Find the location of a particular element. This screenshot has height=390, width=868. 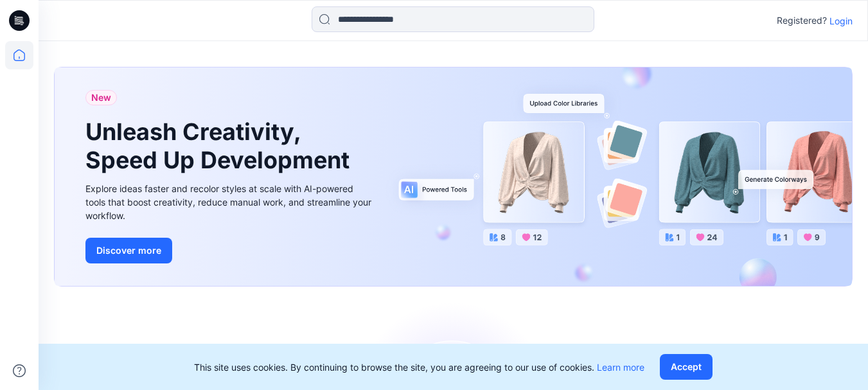

span: New is located at coordinates (101, 97).